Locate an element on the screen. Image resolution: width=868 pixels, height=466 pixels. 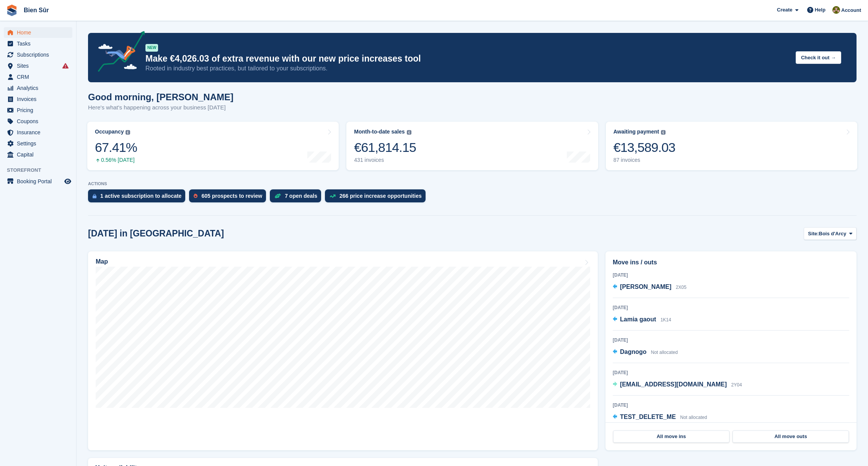
span: Dagnogo is located at coordinates (633, 351).